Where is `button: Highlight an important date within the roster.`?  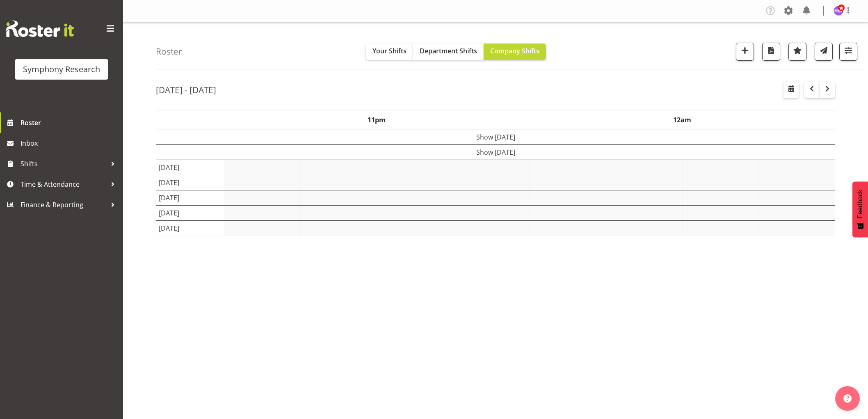
button: Highlight an important date within the roster. is located at coordinates (798, 52).